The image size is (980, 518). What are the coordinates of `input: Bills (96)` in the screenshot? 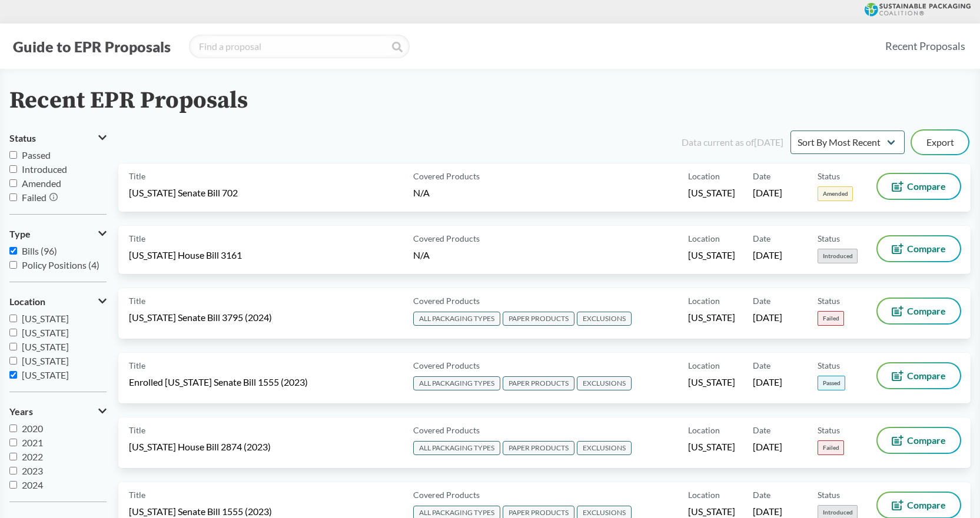 It's located at (13, 250).